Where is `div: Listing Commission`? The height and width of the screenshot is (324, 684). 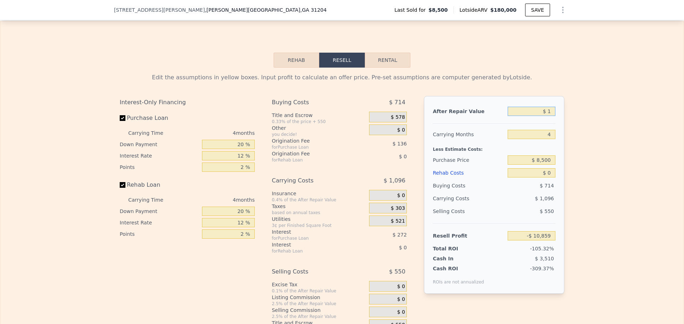 div: Listing Commission is located at coordinates (319, 298).